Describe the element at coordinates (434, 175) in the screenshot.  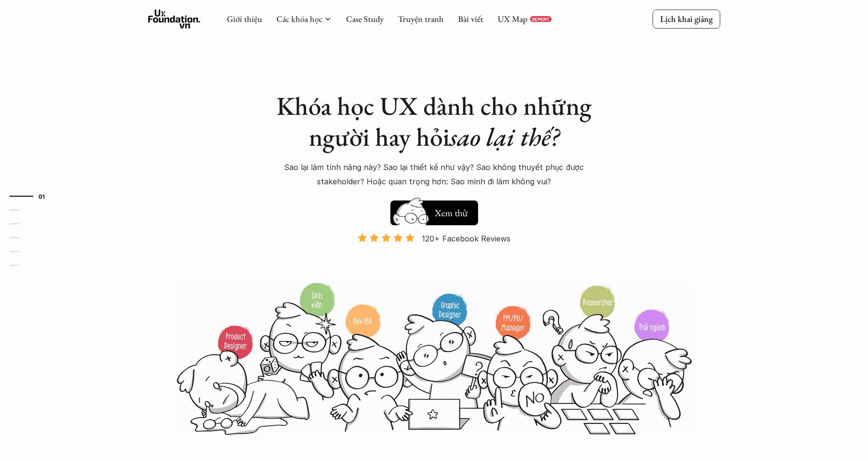
I see `p: Sao lại làm tính năng này? Sao lại thiết kế như vậy? Sao không thuyết phục được stakeholder? Hoặc...` at that location.